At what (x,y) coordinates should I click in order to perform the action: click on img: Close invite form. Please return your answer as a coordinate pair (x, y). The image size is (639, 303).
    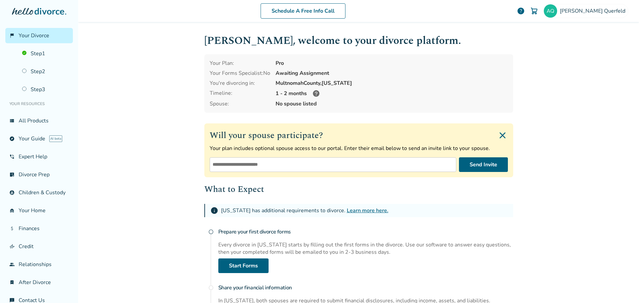
    Looking at the image, I should click on (503, 135).